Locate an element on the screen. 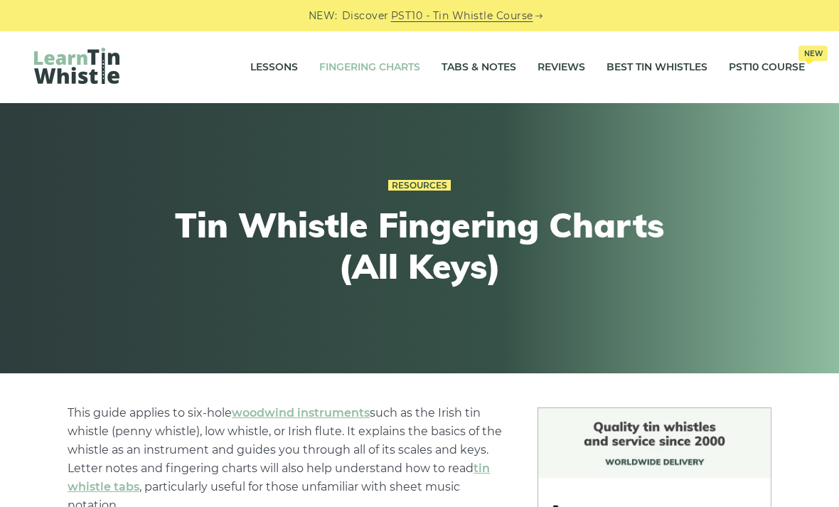 This screenshot has height=507, width=839. a: Best Tin Whistles is located at coordinates (657, 68).